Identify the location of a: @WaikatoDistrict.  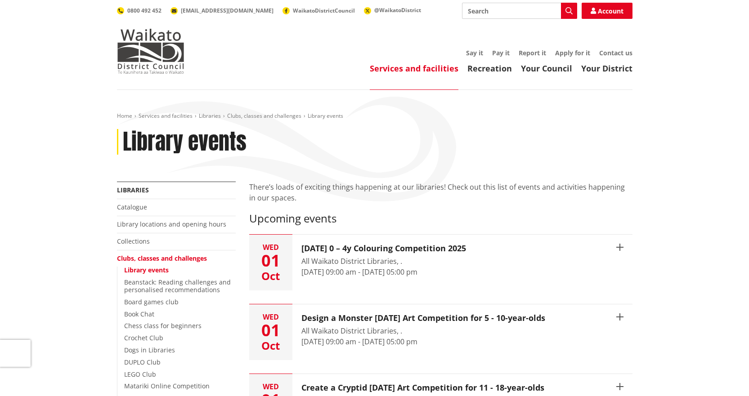
(392, 10).